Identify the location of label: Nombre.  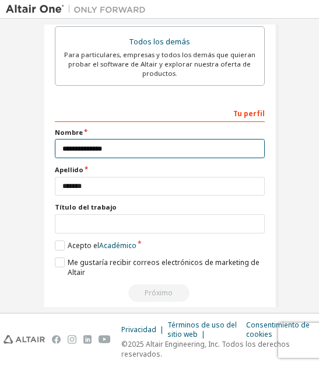
(160, 132).